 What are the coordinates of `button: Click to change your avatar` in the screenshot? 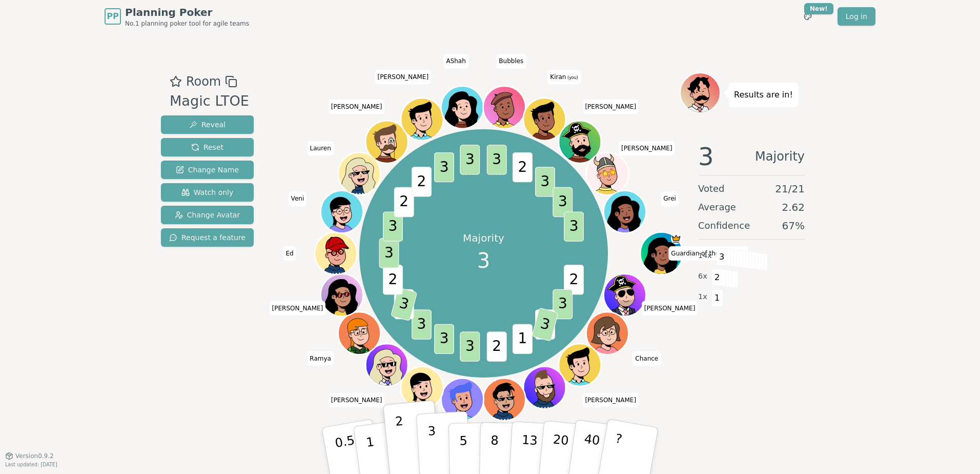 It's located at (545, 119).